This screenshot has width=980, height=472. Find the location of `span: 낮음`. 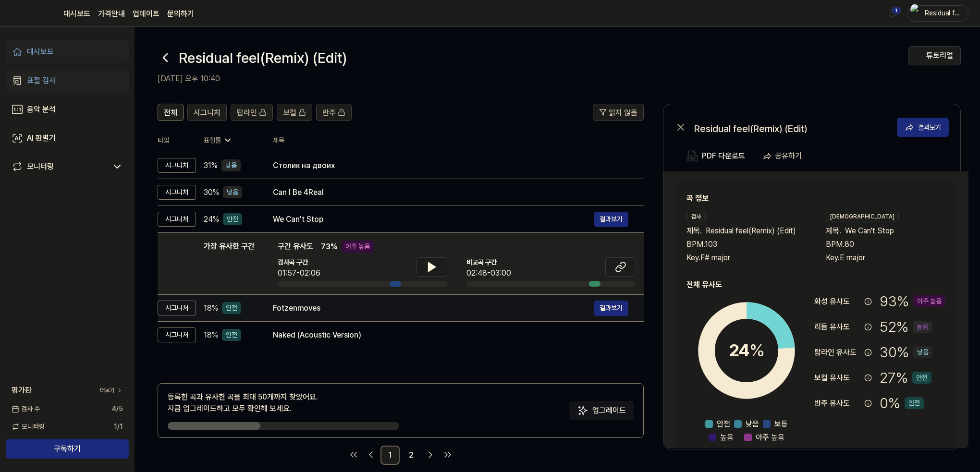

span: 낮음 is located at coordinates (752, 424).